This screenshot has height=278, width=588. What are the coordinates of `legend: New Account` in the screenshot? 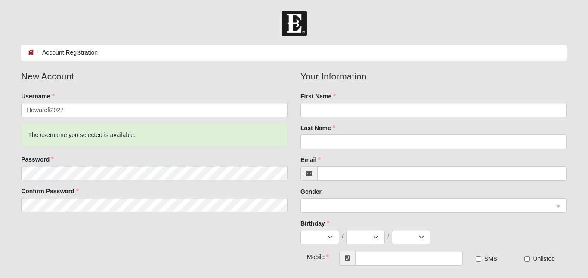 It's located at (154, 77).